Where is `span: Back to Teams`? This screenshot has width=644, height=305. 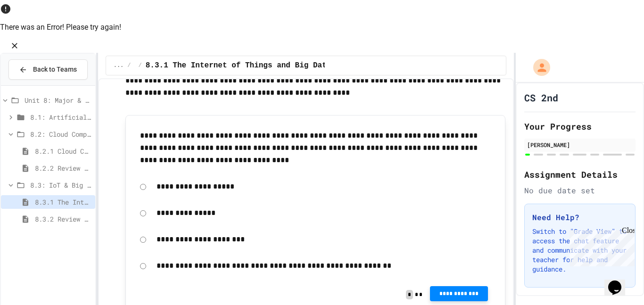 span: Back to Teams is located at coordinates (54, 69).